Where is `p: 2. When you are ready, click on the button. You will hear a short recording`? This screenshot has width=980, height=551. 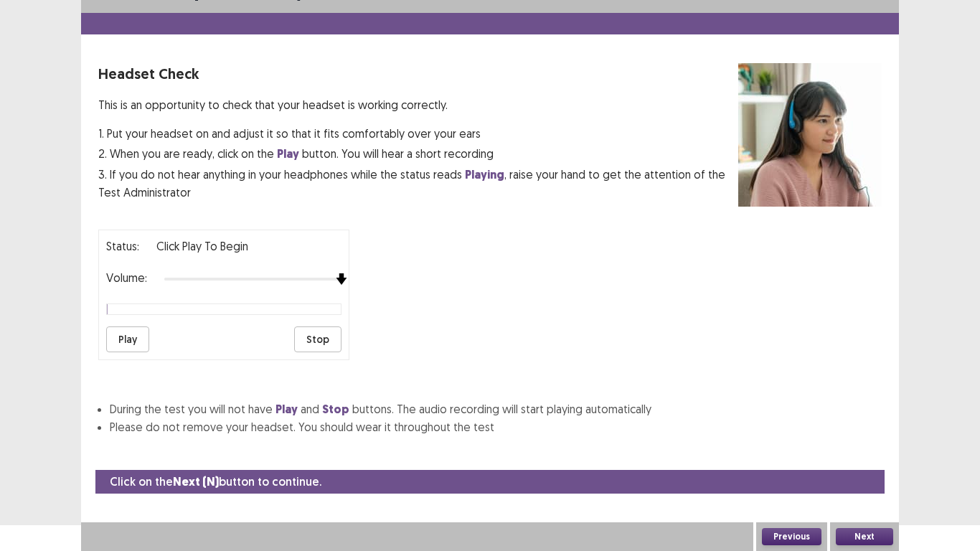 p: 2. When you are ready, click on the button. You will hear a short recording is located at coordinates (419, 153).